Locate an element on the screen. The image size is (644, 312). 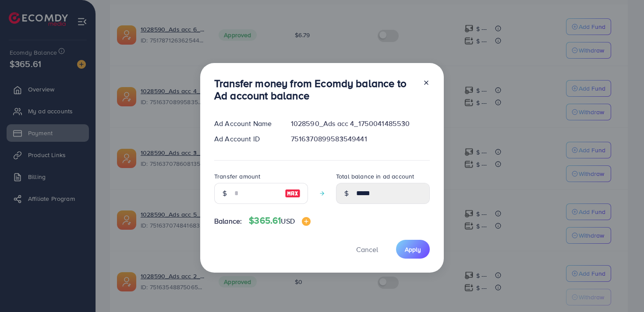
button: Cancel is located at coordinates (367, 250).